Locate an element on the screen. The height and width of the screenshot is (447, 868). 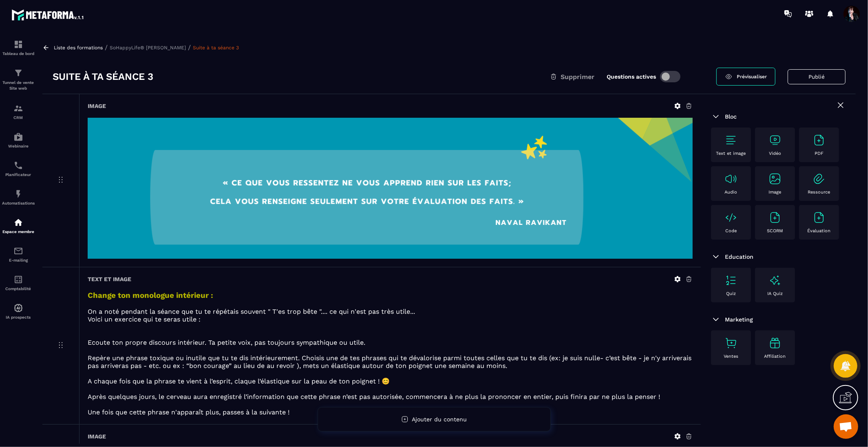
p: CRM is located at coordinates (18, 117).